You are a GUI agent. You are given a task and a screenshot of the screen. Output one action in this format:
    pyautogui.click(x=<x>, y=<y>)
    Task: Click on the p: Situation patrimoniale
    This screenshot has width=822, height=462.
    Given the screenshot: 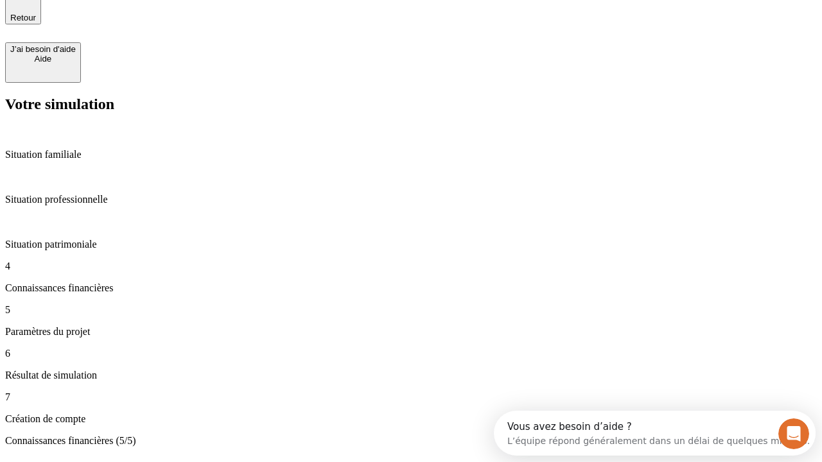 What is the action you would take?
    pyautogui.click(x=411, y=245)
    